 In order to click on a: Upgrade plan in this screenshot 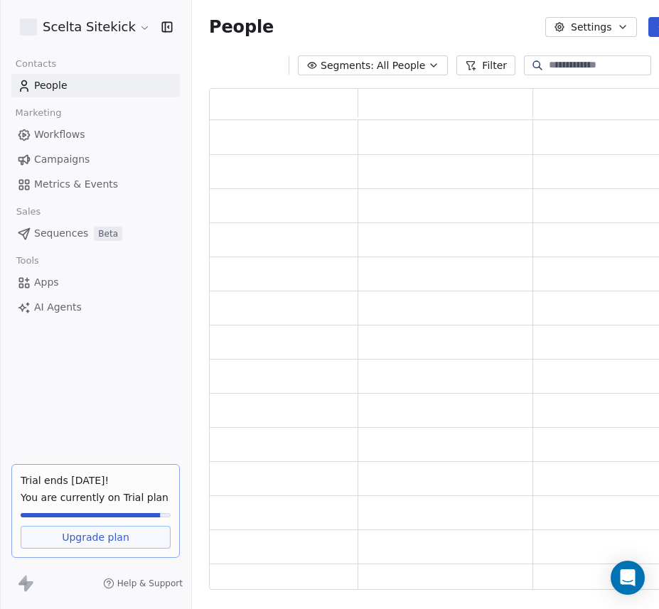, I will do `click(95, 538)`.